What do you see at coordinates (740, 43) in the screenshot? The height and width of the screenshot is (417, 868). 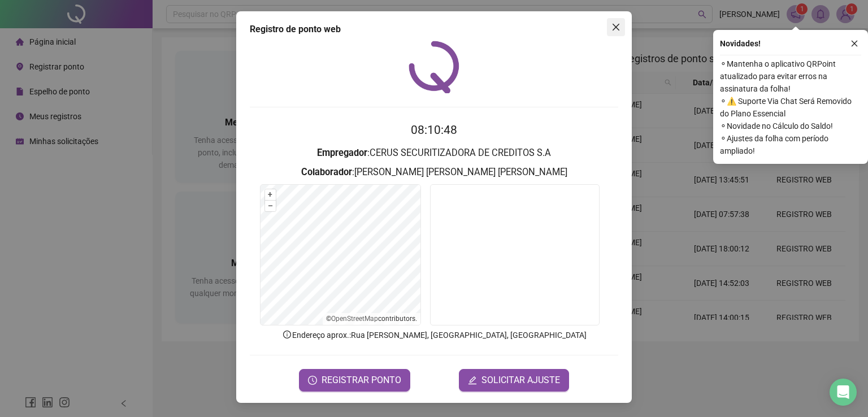 I see `span: Novidades !` at bounding box center [740, 43].